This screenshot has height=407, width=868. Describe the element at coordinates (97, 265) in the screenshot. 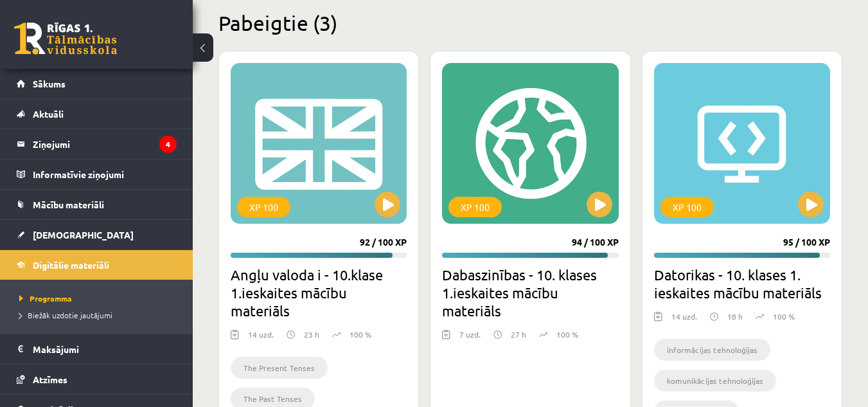

I see `a: Digitālie materiāli` at that location.